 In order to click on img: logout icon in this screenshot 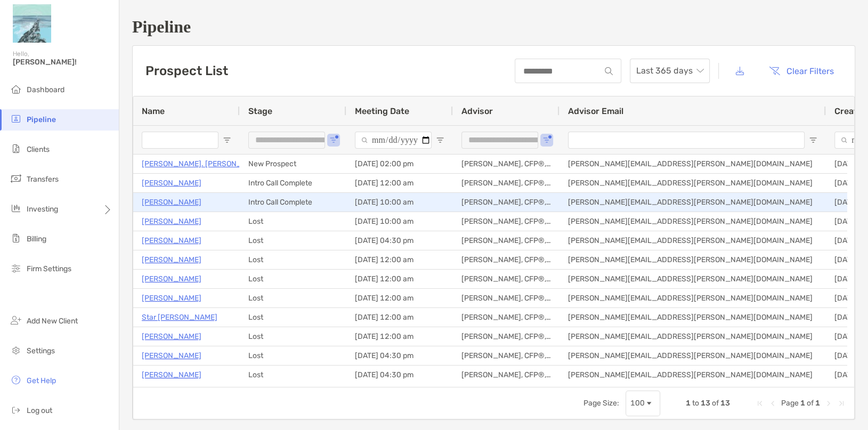, I will do `click(16, 410)`.